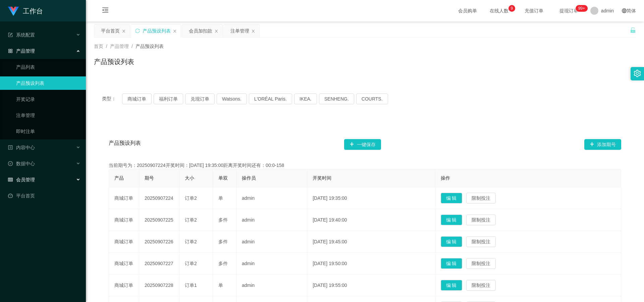  I want to click on span: 操作员, so click(249, 178).